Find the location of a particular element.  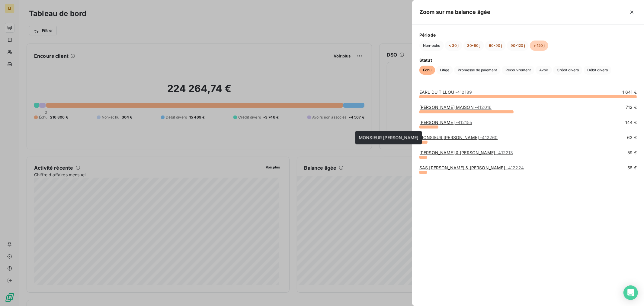

h5: Zoom sur ma balance âgée is located at coordinates (455, 12).